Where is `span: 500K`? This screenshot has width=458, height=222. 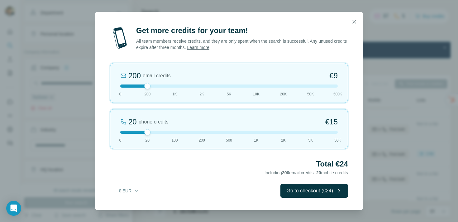
span: 500K is located at coordinates (338, 94).